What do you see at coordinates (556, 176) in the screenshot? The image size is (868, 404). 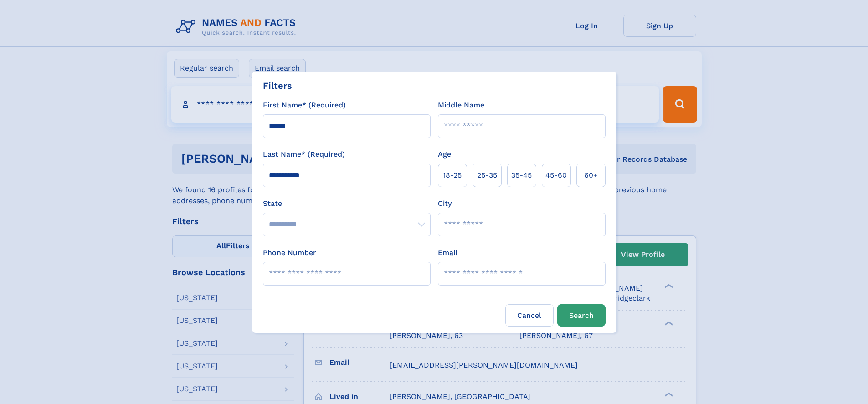 I see `span: 45‑60` at bounding box center [556, 176].